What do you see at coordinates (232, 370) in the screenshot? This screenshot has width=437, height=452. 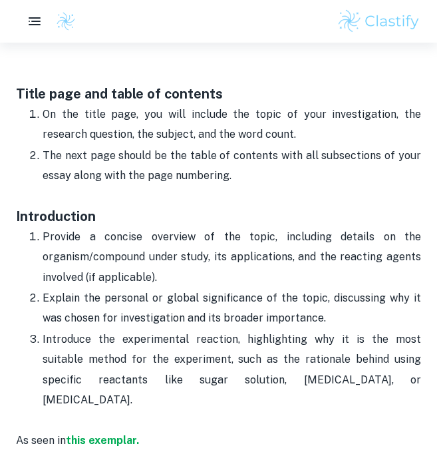 I see `p: Introduce the experimental reaction, highlighting why it is the most suitable method for the expe...` at bounding box center [232, 370].